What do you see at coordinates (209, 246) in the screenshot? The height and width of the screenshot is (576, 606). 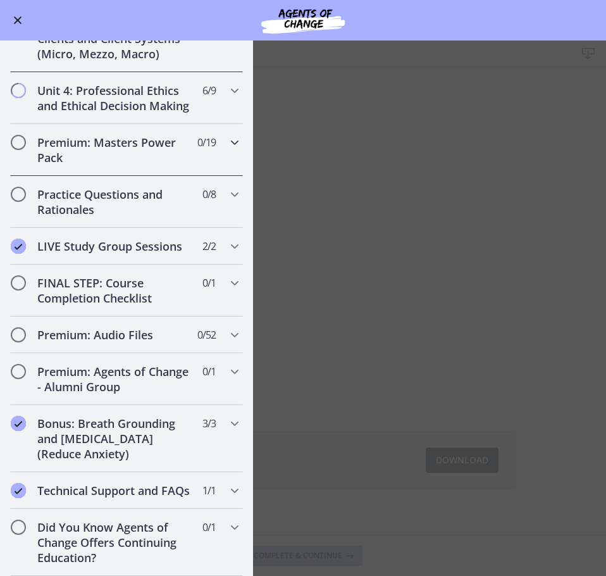 I see `span: 2 / 2` at bounding box center [209, 246].